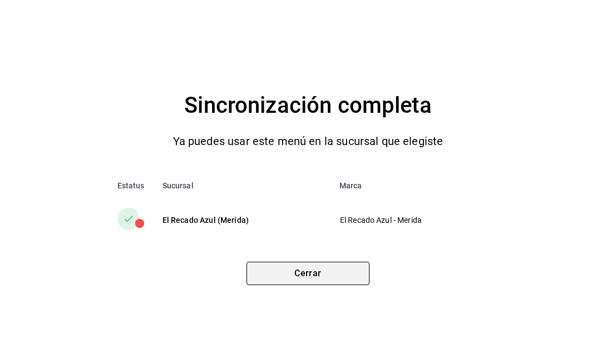 The image size is (616, 364). What do you see at coordinates (126, 186) in the screenshot?
I see `th: Estatus` at bounding box center [126, 186].